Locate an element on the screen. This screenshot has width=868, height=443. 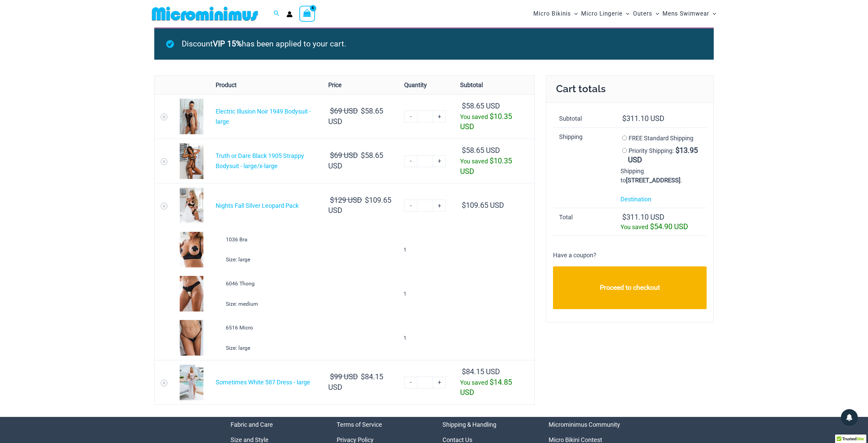
bdi: 69 USD is located at coordinates (344, 155).